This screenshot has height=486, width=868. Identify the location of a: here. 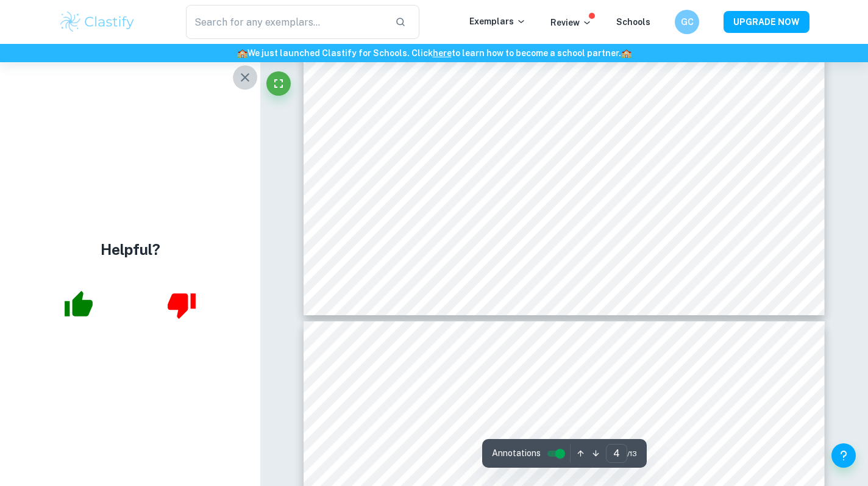
(442, 53).